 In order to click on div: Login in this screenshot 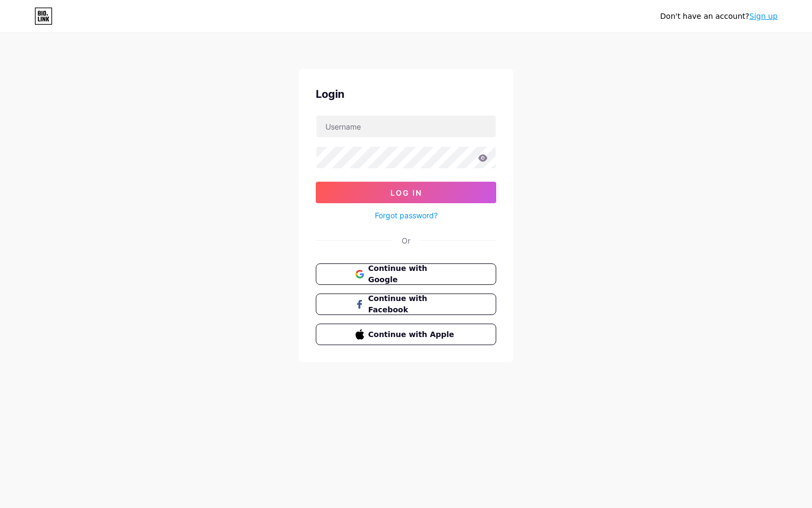, I will do `click(406, 94)`.